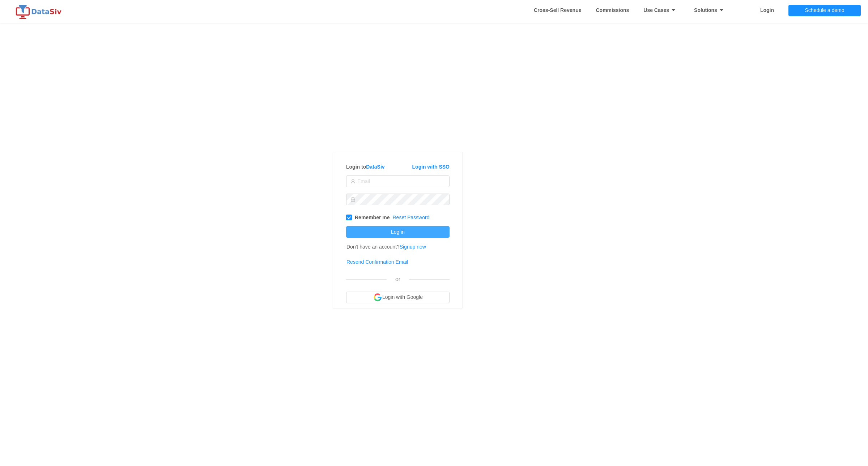  What do you see at coordinates (431, 167) in the screenshot?
I see `a: Login with SSO` at bounding box center [431, 167].